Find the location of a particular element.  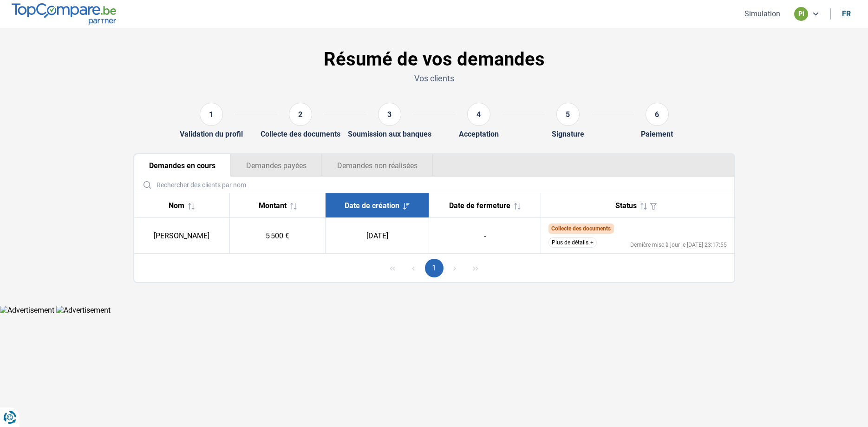

button: Demandes en cours is located at coordinates (182, 165).